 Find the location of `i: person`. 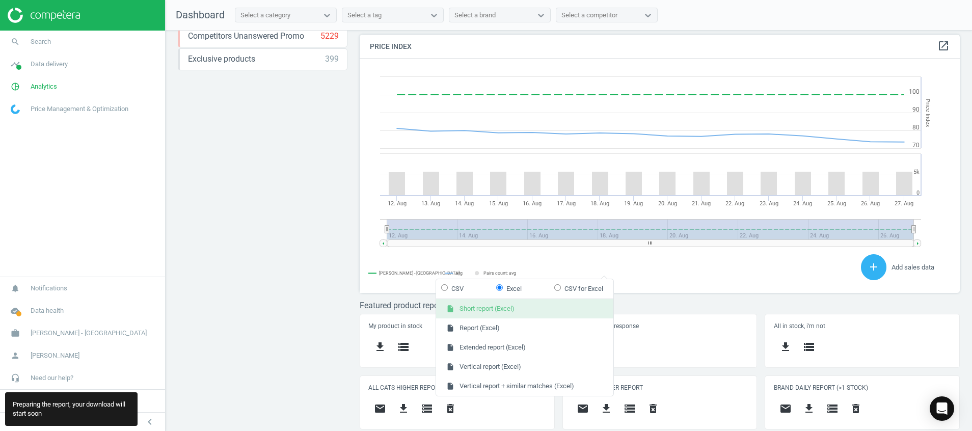

i: person is located at coordinates (15, 356).